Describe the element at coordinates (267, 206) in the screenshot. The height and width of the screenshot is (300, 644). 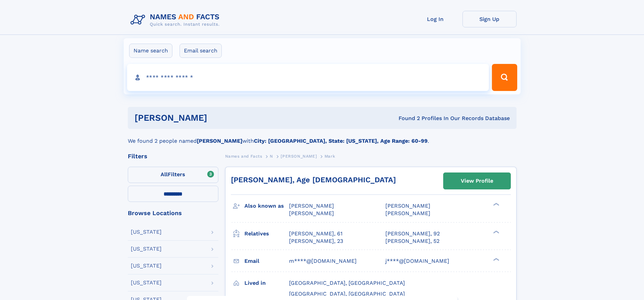
I see `h3: Also known as` at that location.